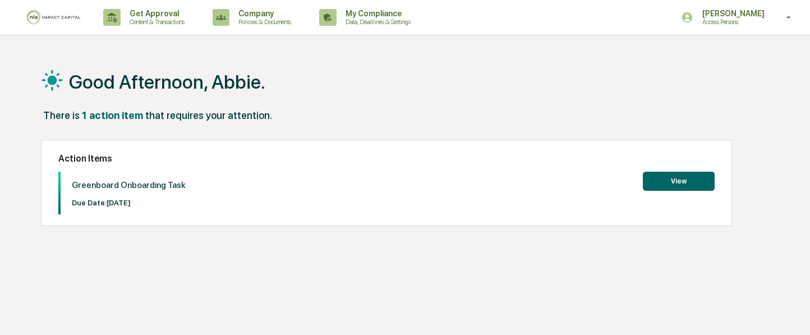 The height and width of the screenshot is (335, 810). Describe the element at coordinates (376, 22) in the screenshot. I see `p: Data, Deadlines & Settings` at that location.